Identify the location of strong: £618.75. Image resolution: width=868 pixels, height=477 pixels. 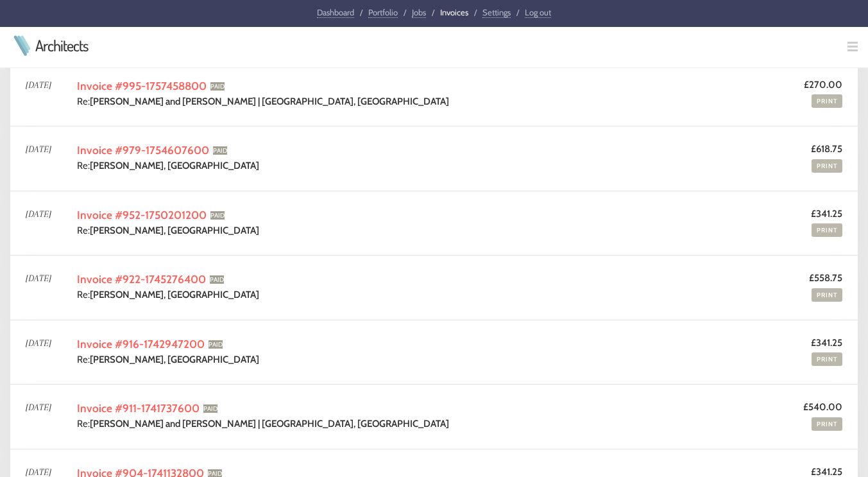
(826, 149).